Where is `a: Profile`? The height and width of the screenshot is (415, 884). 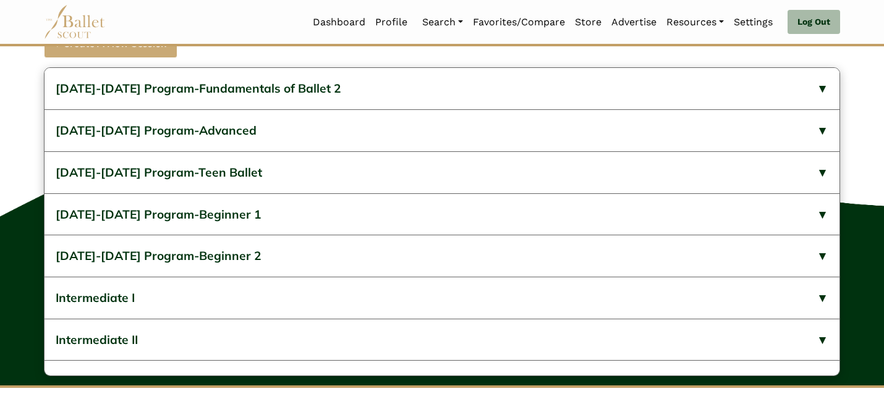
a: Profile is located at coordinates (391, 22).